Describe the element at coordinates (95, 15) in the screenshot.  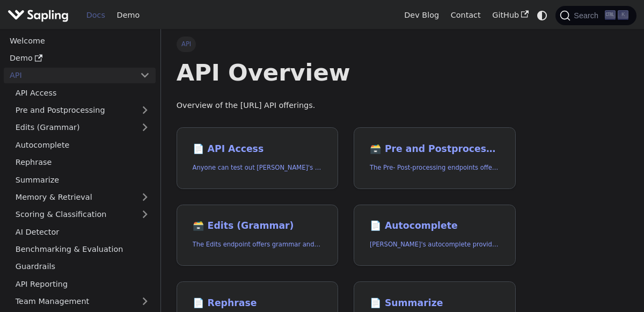
I see `a: Docs` at that location.